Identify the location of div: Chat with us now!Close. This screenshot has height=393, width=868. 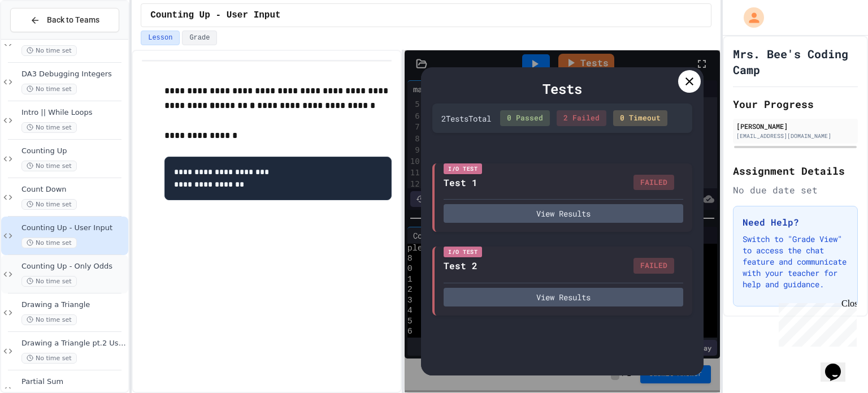
(41, 38).